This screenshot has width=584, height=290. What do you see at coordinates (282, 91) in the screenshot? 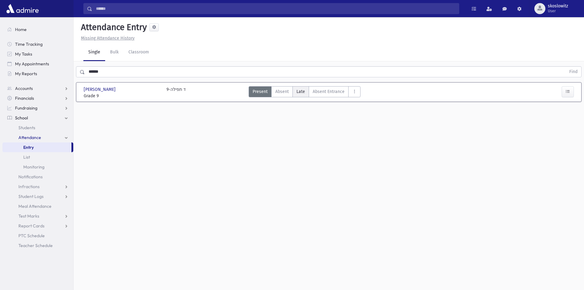
I see `span: Absent` at bounding box center [282, 91].